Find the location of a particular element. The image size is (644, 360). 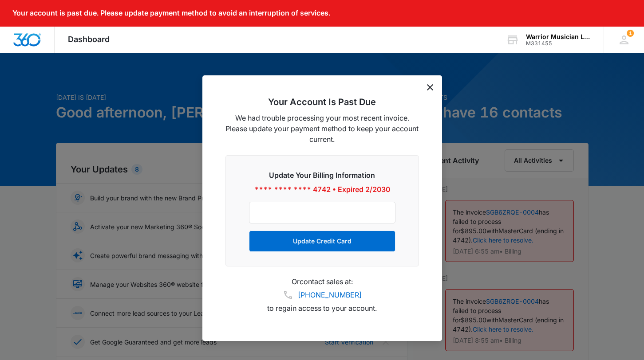

p: We had trouble processing your most recent invoice. Please update your payment method to keep you... is located at coordinates (322, 129).